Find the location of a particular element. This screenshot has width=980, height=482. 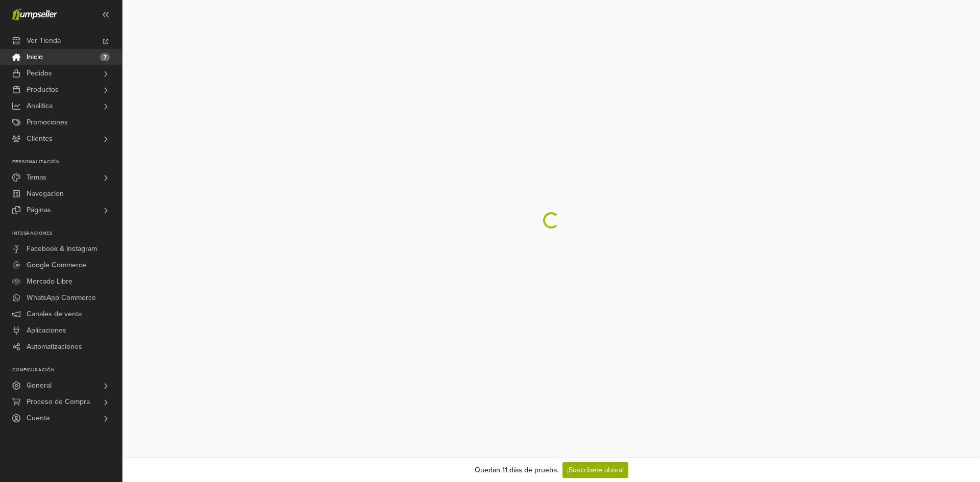

span: Proceso de Compra is located at coordinates (58, 402).